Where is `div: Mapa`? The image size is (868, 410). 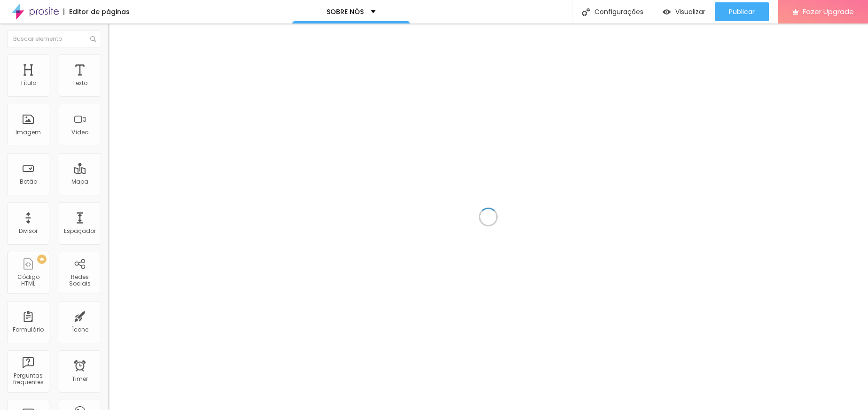 div: Mapa is located at coordinates (80, 182).